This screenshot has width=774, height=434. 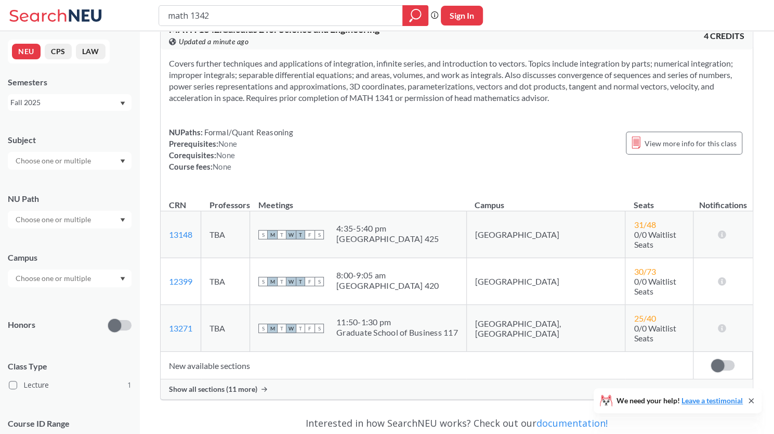 I want to click on p: Honors, so click(x=21, y=324).